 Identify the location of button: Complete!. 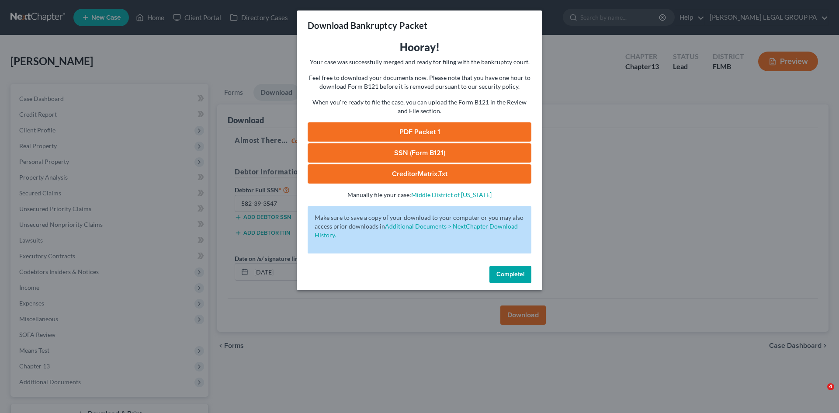
(510, 274).